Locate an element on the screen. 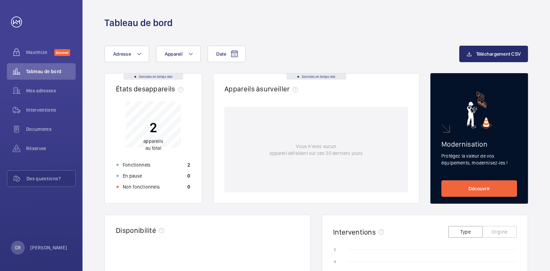 The width and height of the screenshot is (550, 271). span: surveiller is located at coordinates (280, 89).